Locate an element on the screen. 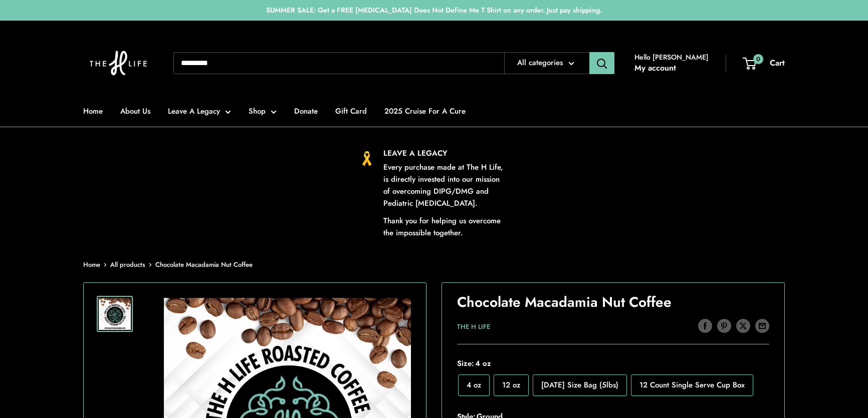  a: 2025 Cruise For A Cure is located at coordinates (425, 111).